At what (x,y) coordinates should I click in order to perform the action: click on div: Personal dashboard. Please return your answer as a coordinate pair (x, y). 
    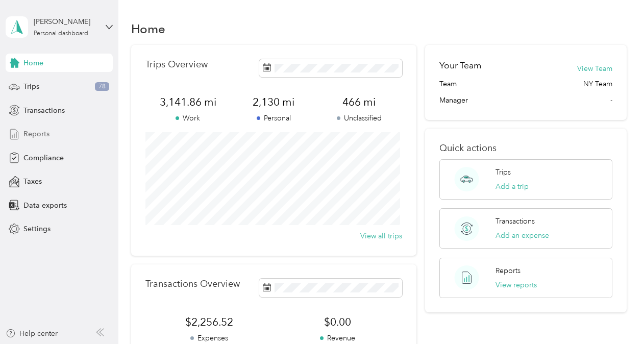
    Looking at the image, I should click on (61, 33).